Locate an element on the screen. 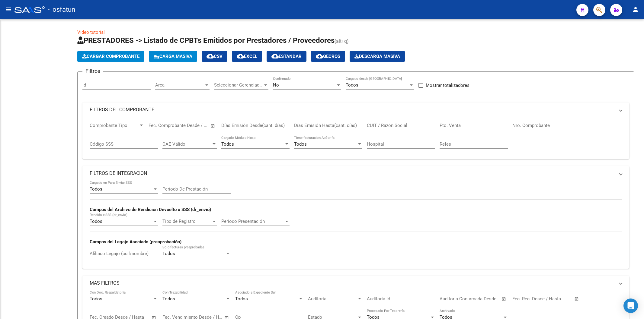 This screenshot has height=319, width=644. mat-expansion-panel-header: FILTROS DE INTEGRACION is located at coordinates (355, 174).